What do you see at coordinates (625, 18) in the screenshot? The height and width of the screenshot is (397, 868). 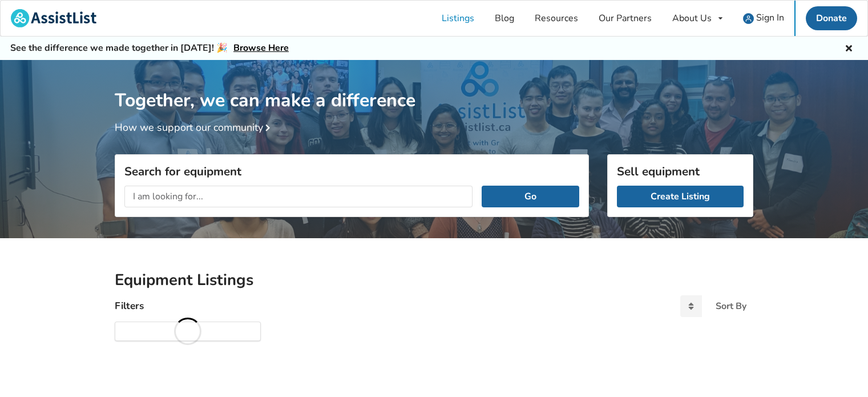 I see `a: Our Partners` at bounding box center [625, 18].